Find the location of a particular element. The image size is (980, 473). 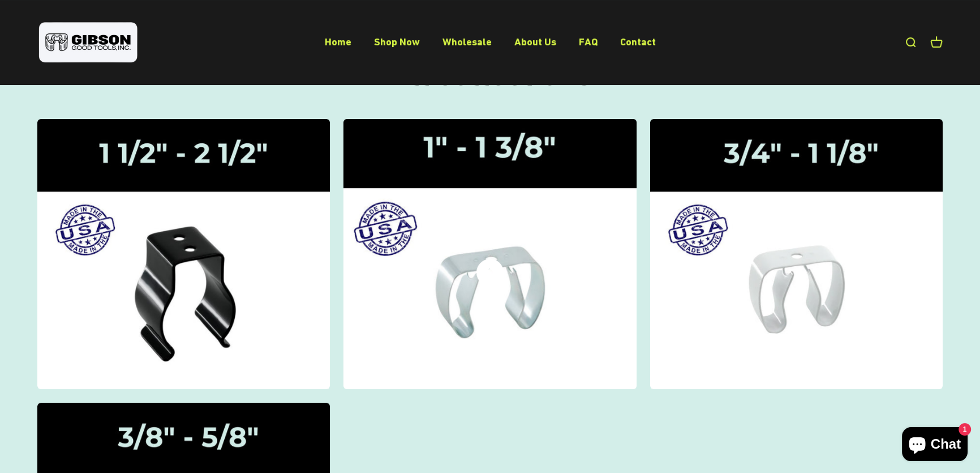

img: Gripper Clips | 3/4" - 1 1/8" is located at coordinates (796, 254).